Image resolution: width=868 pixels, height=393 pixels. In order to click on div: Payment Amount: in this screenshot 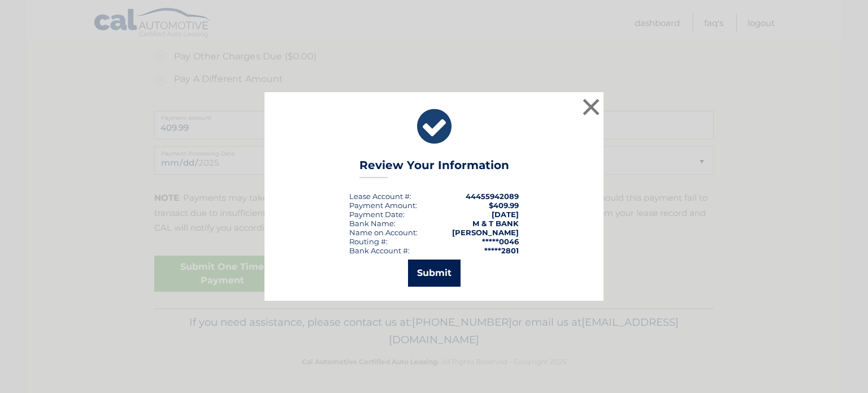, I will do `click(384, 205)`.